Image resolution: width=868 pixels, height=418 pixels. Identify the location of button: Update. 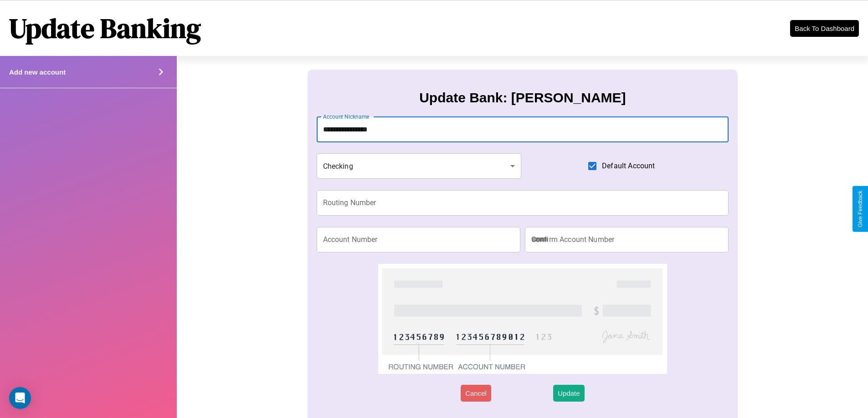
(568, 394).